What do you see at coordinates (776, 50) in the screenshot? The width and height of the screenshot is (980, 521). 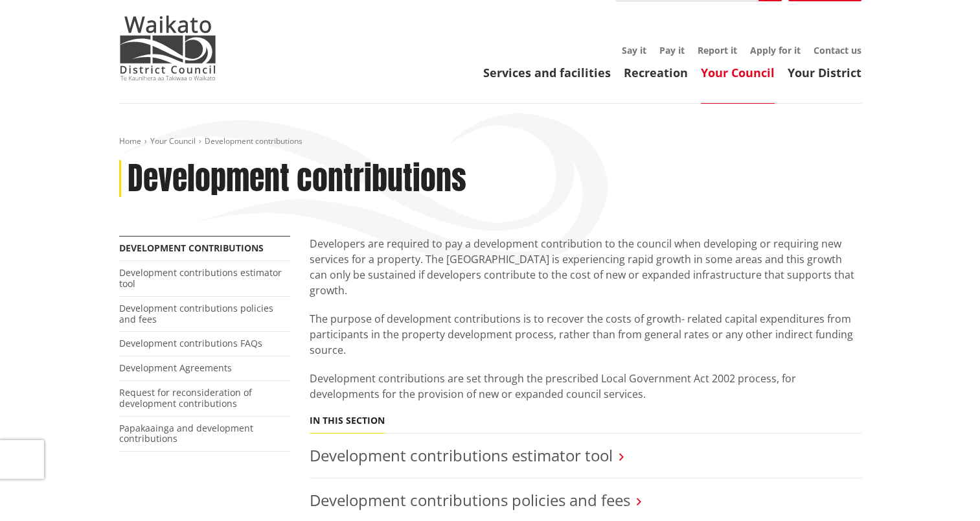 I see `a: Apply for it` at bounding box center [776, 50].